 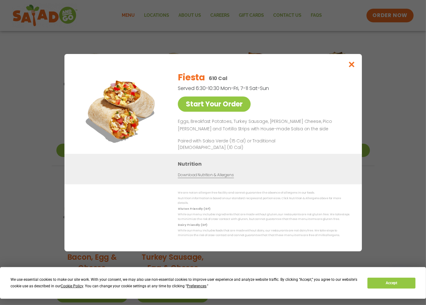 What do you see at coordinates (72, 286) in the screenshot?
I see `span: Cookie Policy` at bounding box center [72, 286].